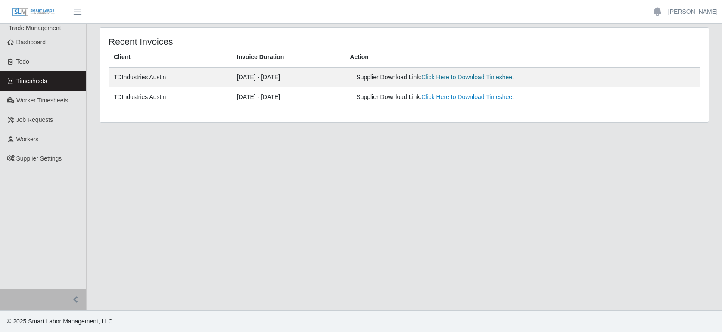 The width and height of the screenshot is (722, 332). What do you see at coordinates (28, 139) in the screenshot?
I see `span: Workers` at bounding box center [28, 139].